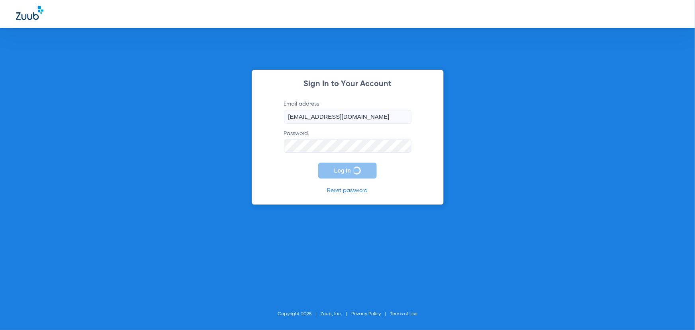  What do you see at coordinates (366, 314) in the screenshot?
I see `a: Privacy Policy` at bounding box center [366, 314].